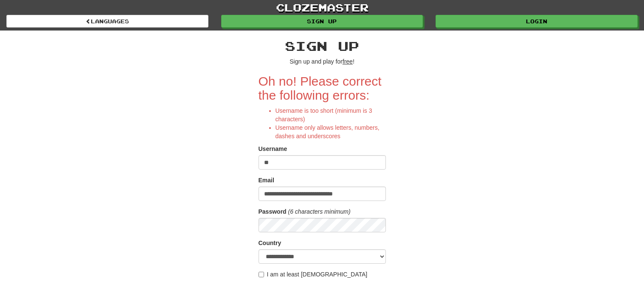 The height and width of the screenshot is (290, 644). Describe the element at coordinates (270, 243) in the screenshot. I see `label: Country` at that location.